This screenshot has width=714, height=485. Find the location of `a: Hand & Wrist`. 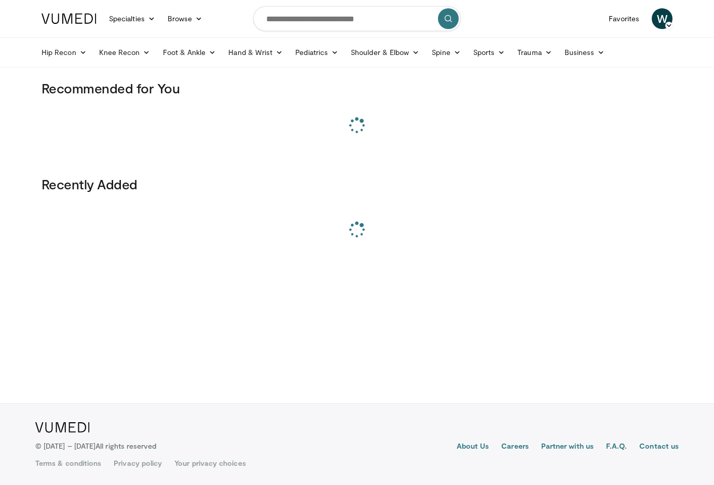

a: Hand & Wrist is located at coordinates (255, 52).